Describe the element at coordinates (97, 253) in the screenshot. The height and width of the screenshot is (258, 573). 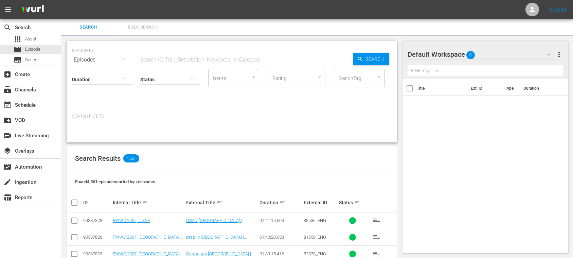
I see `div: 90387823` at that location.